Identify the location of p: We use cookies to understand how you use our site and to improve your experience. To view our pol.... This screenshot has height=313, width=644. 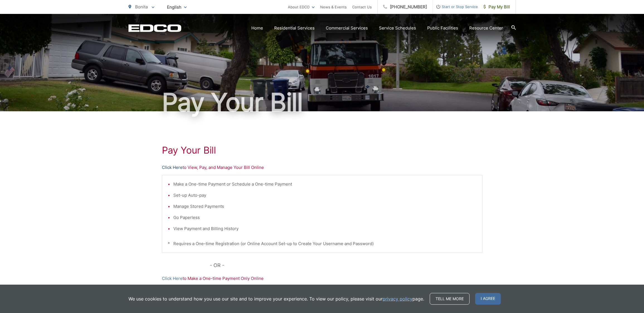
(276, 299).